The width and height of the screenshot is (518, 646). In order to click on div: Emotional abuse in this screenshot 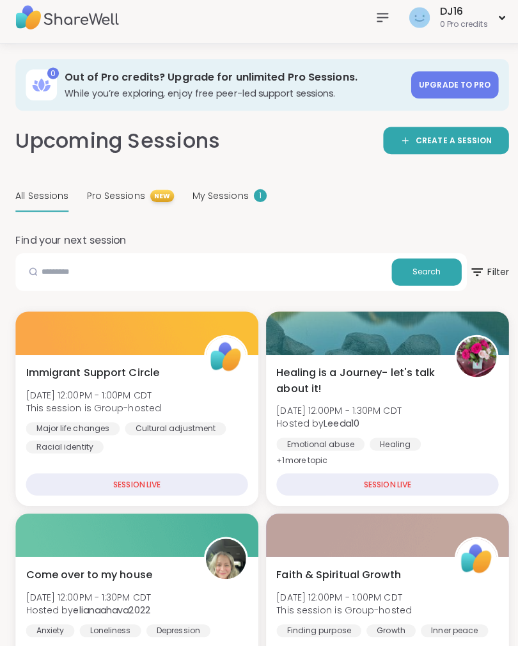, I will do `click(317, 439)`.